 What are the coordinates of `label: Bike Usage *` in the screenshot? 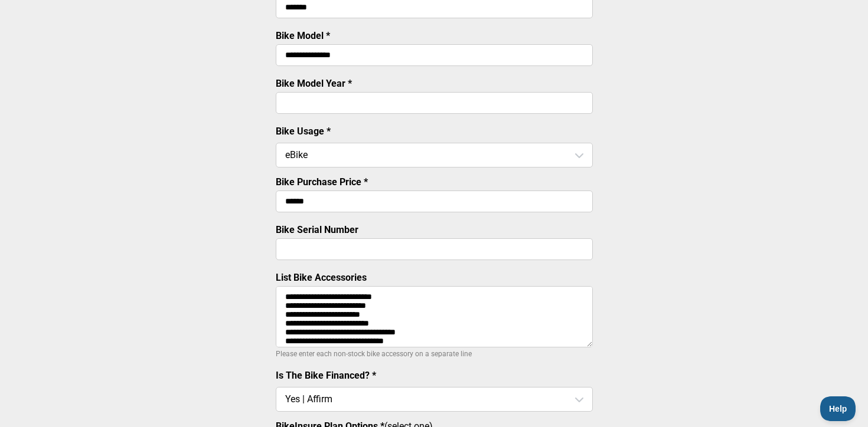 It's located at (303, 131).